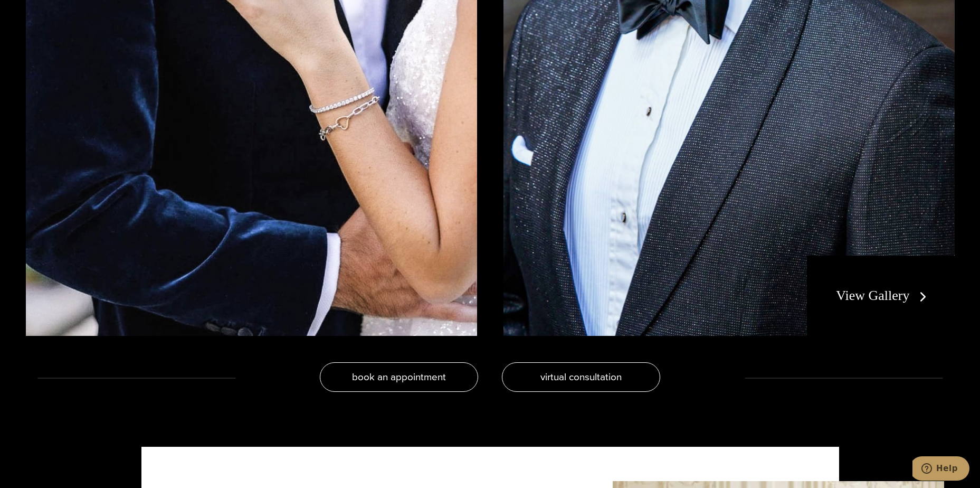 The image size is (980, 488). I want to click on a: virtual consultation, so click(581, 377).